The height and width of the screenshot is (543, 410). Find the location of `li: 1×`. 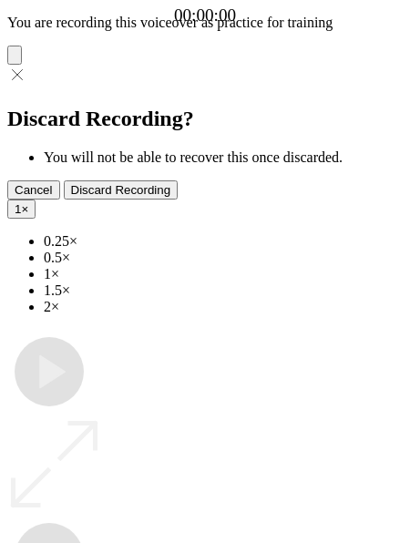

li: 1× is located at coordinates (223, 274).